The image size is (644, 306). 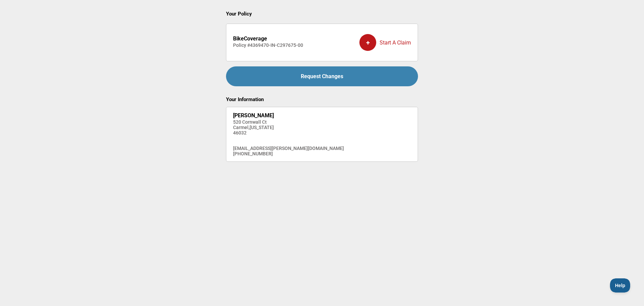 I want to click on div: Request Changes, so click(x=322, y=76).